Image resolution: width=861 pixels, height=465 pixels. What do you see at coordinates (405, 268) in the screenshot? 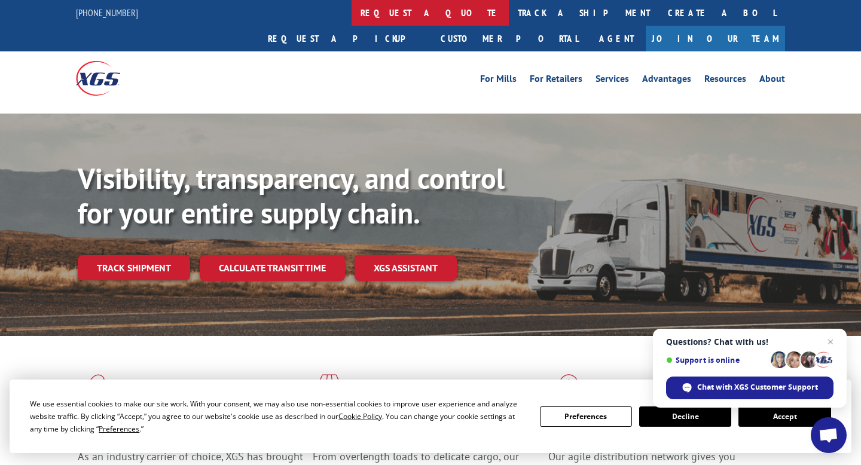
I see `a: XGS ASSISTANT` at bounding box center [405, 268].